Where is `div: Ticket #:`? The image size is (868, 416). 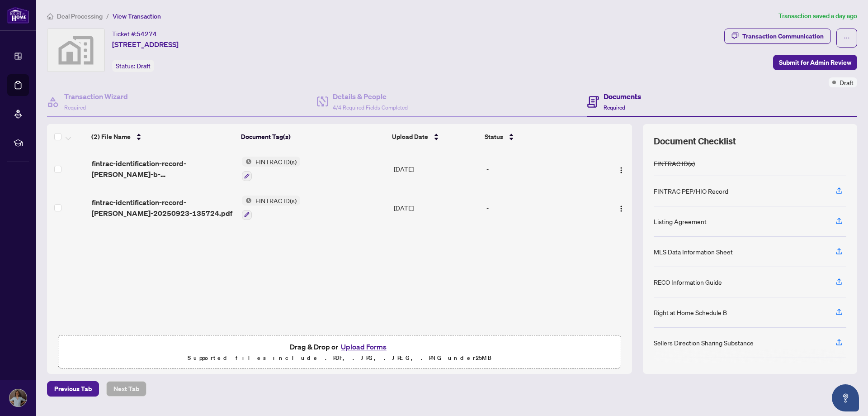 div: Ticket #: is located at coordinates (135, 33).